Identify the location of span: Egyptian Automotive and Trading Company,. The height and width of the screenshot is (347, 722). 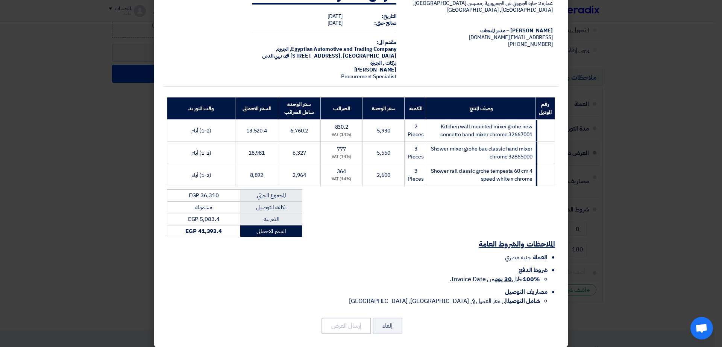
(343, 49).